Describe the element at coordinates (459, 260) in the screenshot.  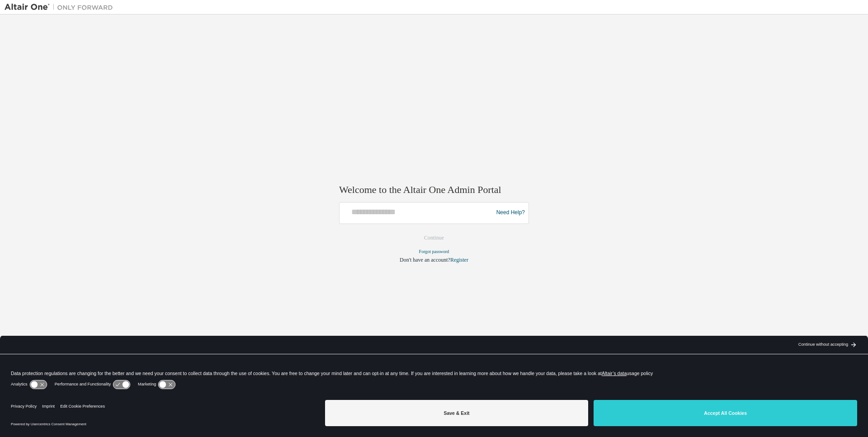
I see `a: Register` at that location.